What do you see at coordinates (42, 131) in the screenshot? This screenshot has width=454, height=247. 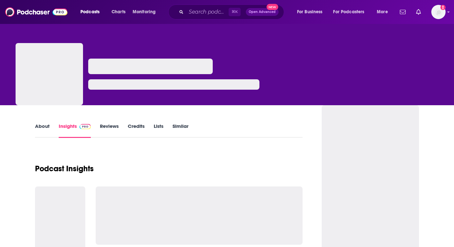 I see `a: About` at bounding box center [42, 131].